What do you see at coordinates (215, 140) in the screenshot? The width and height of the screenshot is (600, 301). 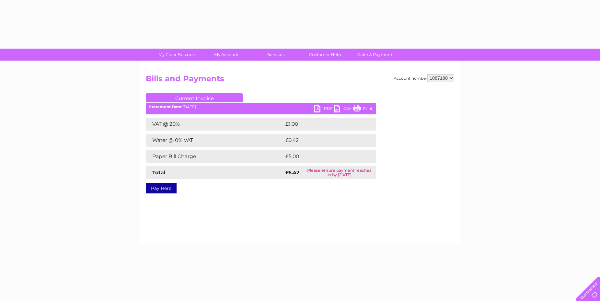 I see `td: Water @ 0% VAT` at bounding box center [215, 140].